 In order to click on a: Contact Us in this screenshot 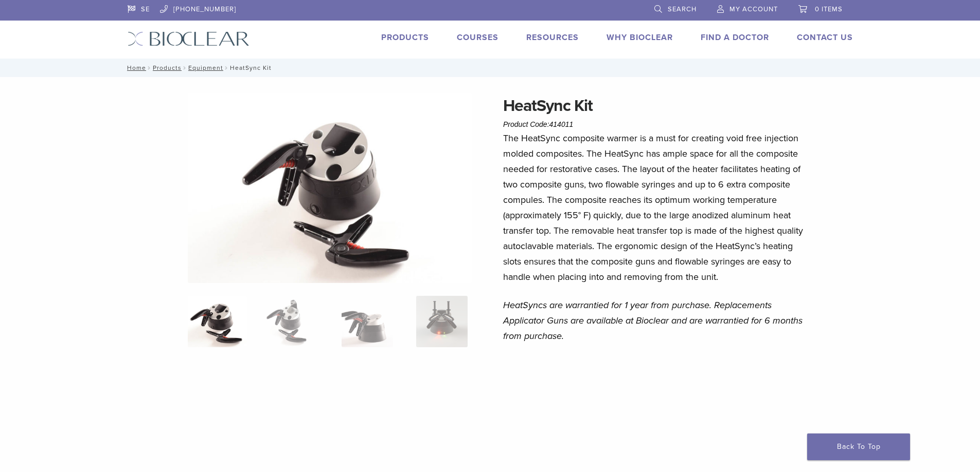, I will do `click(825, 37)`.